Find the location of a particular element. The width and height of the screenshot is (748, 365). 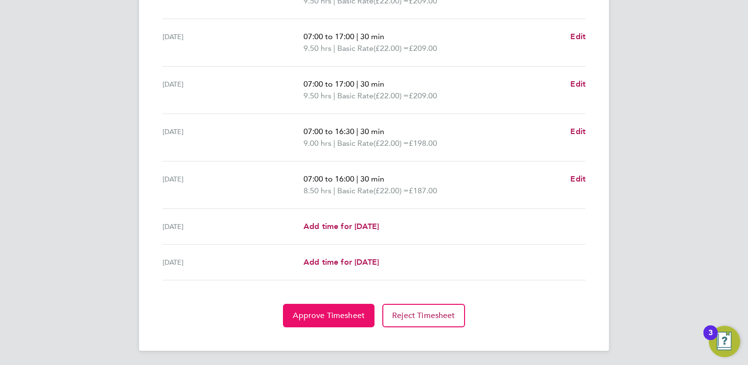

span: Approve Timesheet is located at coordinates (329, 316).